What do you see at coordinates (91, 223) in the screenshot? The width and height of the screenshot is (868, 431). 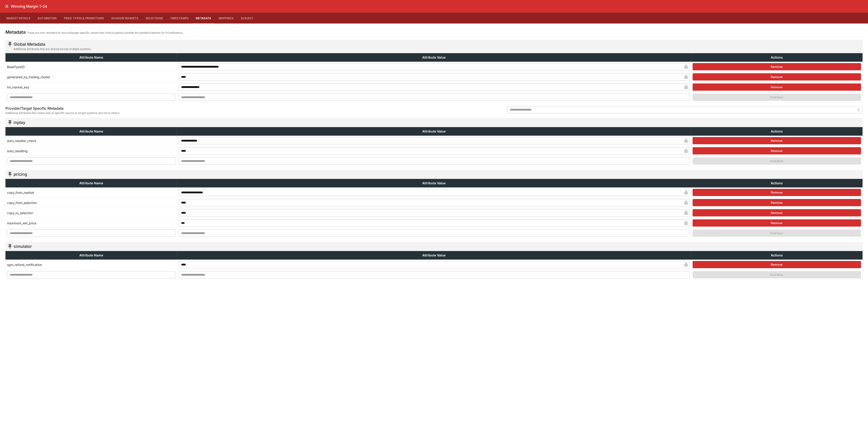 I see `td: maximum_win_price` at bounding box center [91, 223].